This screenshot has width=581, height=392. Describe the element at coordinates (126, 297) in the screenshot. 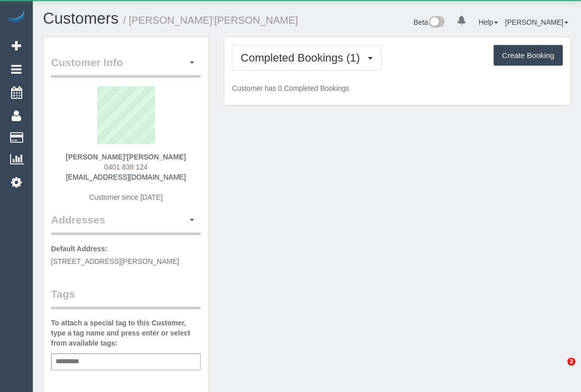

I see `legend: Tags` at that location.